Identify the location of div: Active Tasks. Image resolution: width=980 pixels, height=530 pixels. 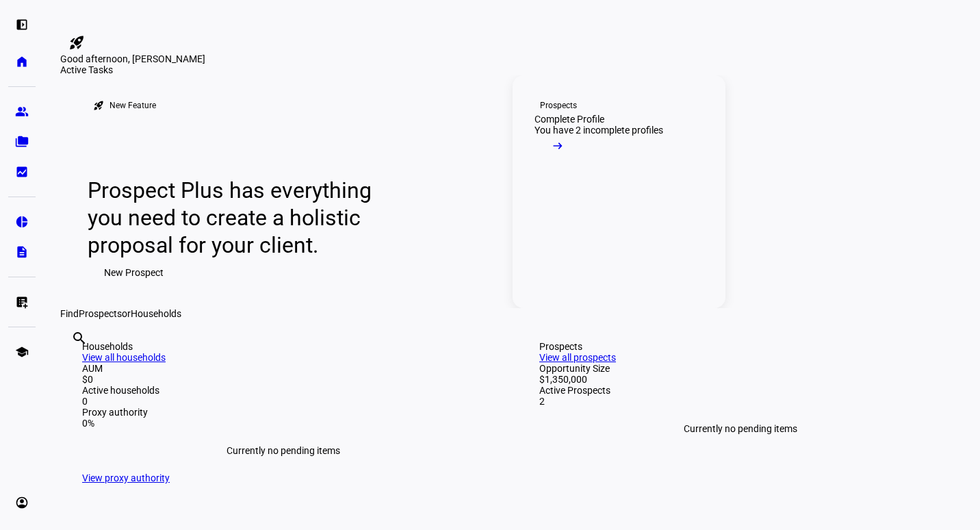
(512, 69).